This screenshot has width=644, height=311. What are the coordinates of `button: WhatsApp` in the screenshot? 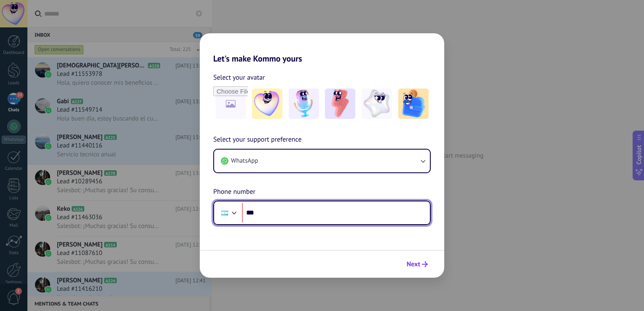 It's located at (322, 161).